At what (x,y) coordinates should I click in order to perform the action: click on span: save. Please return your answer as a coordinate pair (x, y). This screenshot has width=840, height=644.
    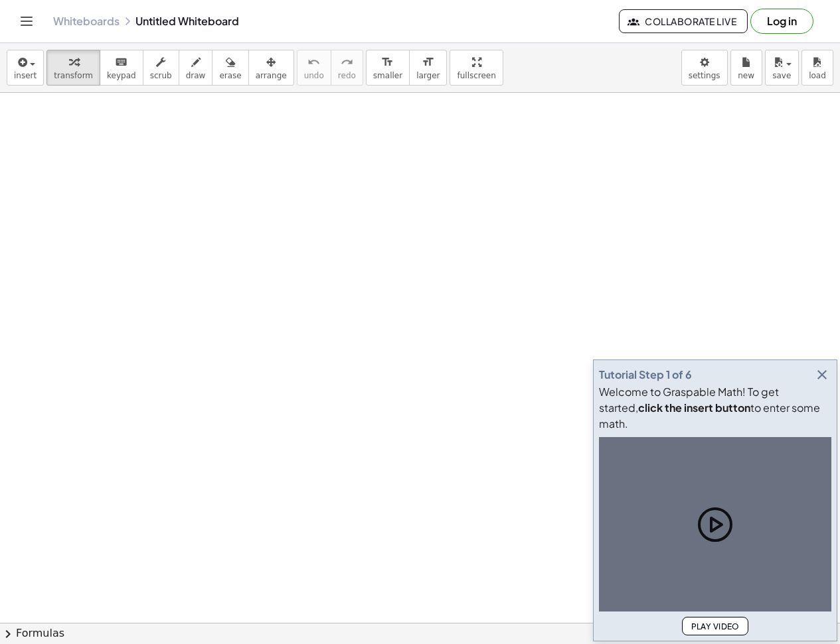
    Looking at the image, I should click on (781, 76).